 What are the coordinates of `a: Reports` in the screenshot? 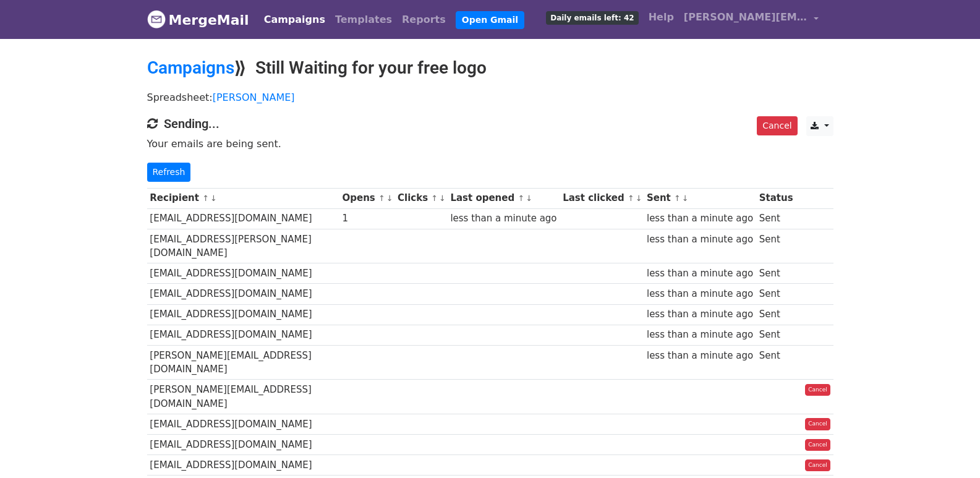 It's located at (423, 20).